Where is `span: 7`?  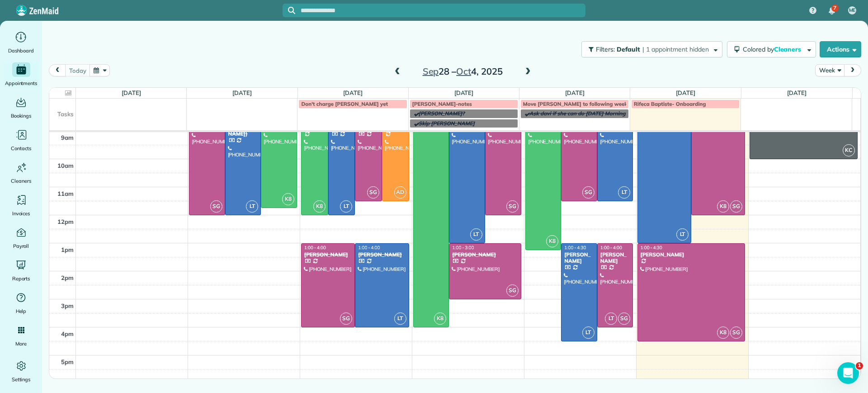 span: 7 is located at coordinates (834, 8).